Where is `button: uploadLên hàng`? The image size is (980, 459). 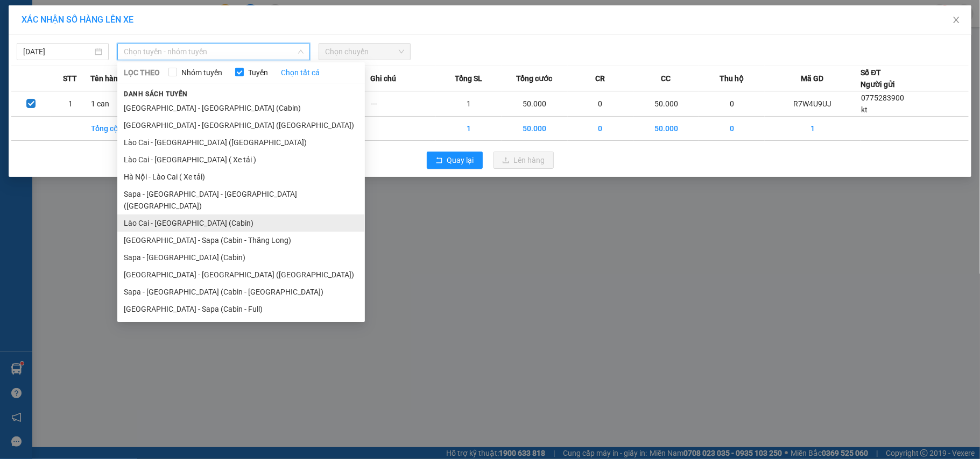
button: uploadLên hàng is located at coordinates (524, 160).